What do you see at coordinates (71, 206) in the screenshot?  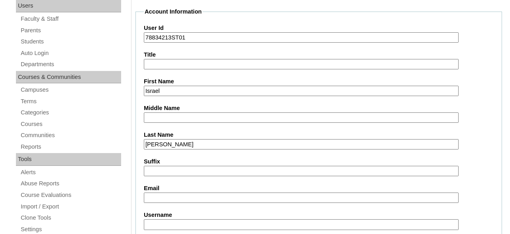 I see `a: Import / Export` at bounding box center [71, 206].